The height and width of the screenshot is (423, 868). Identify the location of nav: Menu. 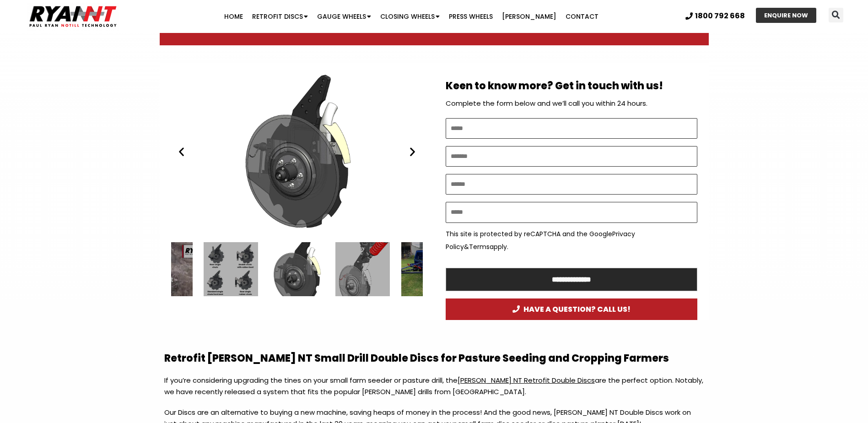
(411, 17).